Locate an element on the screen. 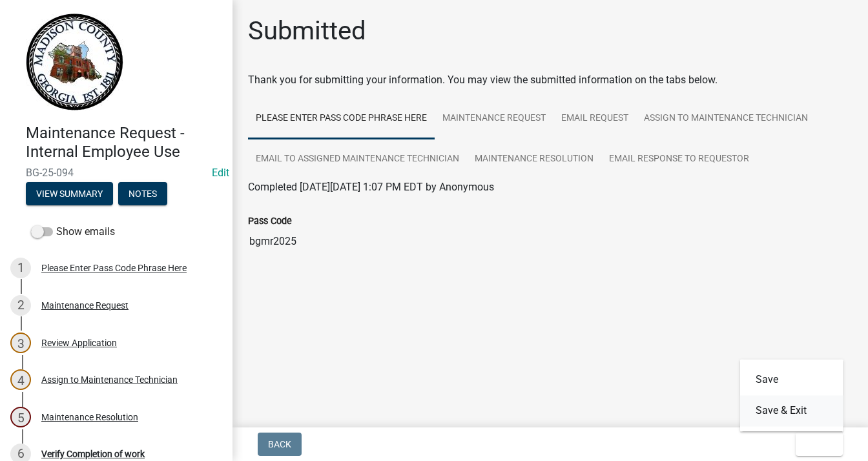  button: Save is located at coordinates (791, 379).